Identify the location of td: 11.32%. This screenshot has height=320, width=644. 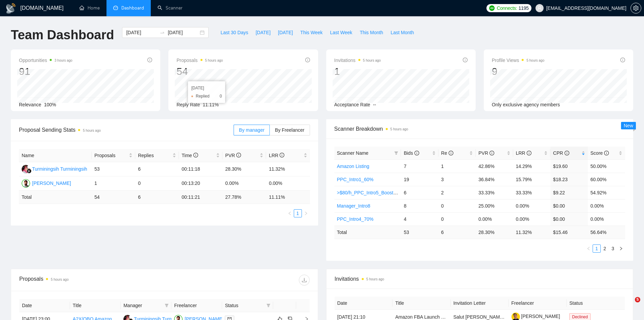
(288, 169).